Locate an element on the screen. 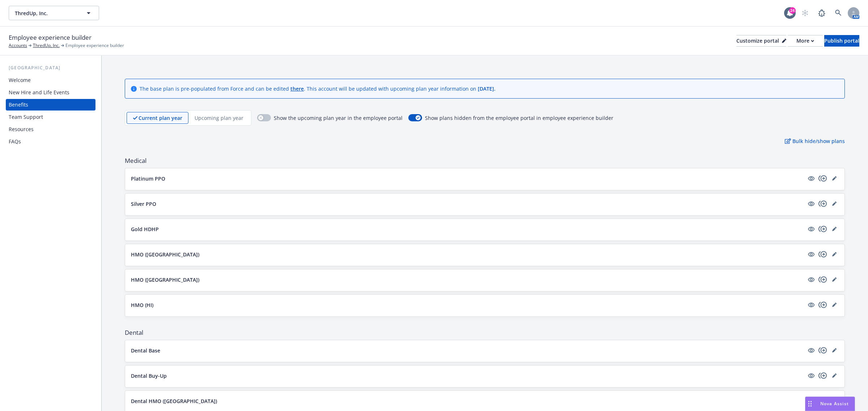 Image resolution: width=868 pixels, height=411 pixels. div: Welcome is located at coordinates (20, 80).